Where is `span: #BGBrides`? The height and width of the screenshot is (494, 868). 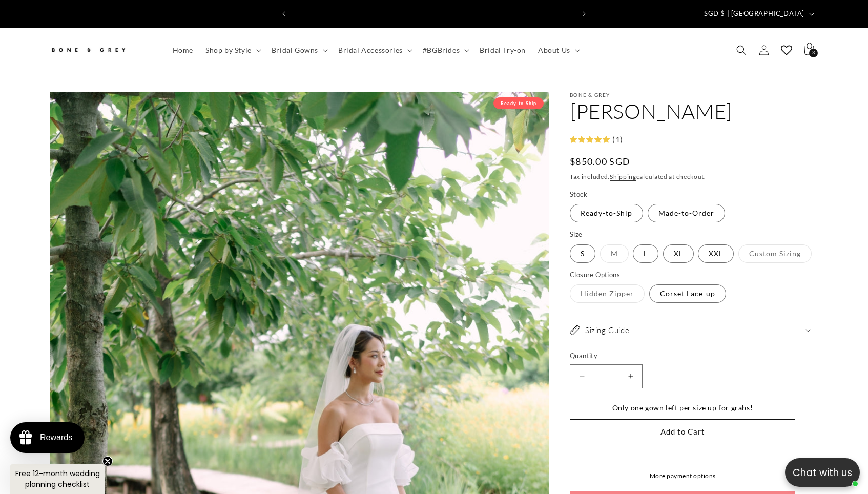
span: #BGBrides is located at coordinates (441, 51).